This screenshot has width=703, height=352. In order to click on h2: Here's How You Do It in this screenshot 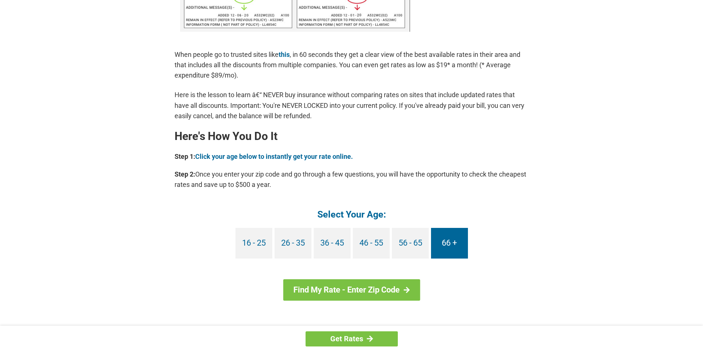, I will do `click(352, 136)`.